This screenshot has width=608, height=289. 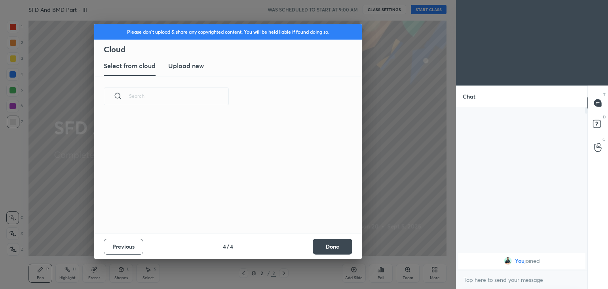 What do you see at coordinates (129, 66) in the screenshot?
I see `h3: Select from cloud` at bounding box center [129, 66].